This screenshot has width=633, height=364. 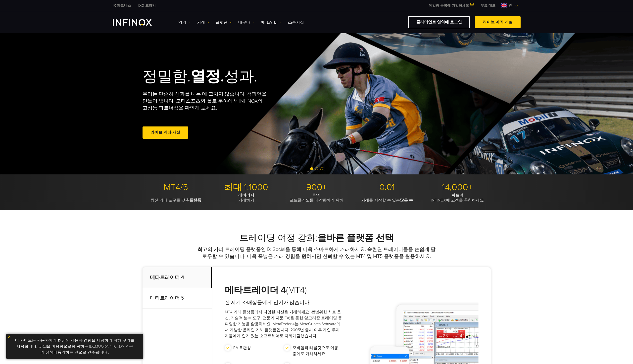 What do you see at coordinates (511, 5) in the screenshot?
I see `font: 엔` at bounding box center [511, 5].